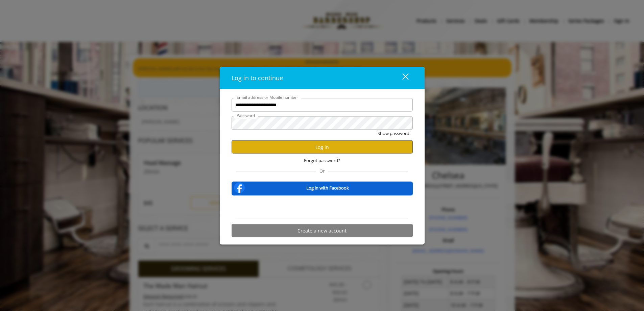 This screenshot has width=644, height=311. Describe the element at coordinates (401, 78) in the screenshot. I see `div: close dialog` at that location.